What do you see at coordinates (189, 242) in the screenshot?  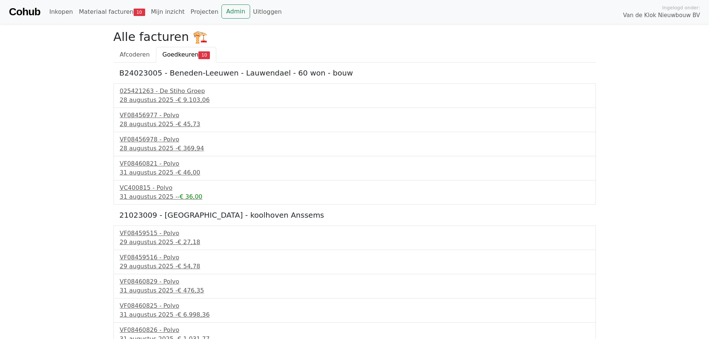 I see `span: € 27,18` at bounding box center [189, 242].